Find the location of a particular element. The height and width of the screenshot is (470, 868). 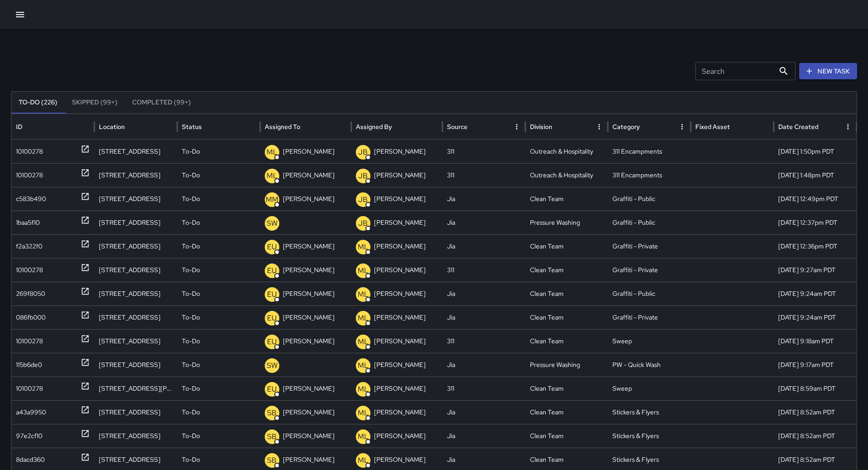

div: 157 6th Street is located at coordinates (136, 293).